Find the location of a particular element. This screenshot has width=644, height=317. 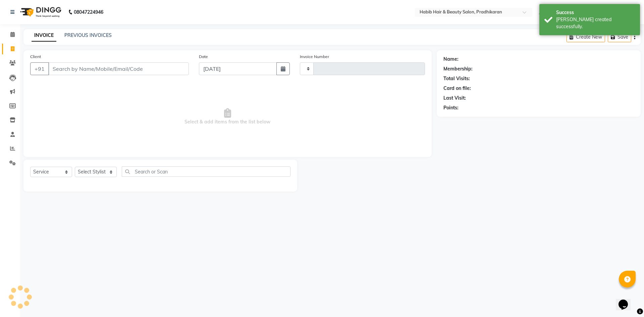

div: Success is located at coordinates (596, 13).